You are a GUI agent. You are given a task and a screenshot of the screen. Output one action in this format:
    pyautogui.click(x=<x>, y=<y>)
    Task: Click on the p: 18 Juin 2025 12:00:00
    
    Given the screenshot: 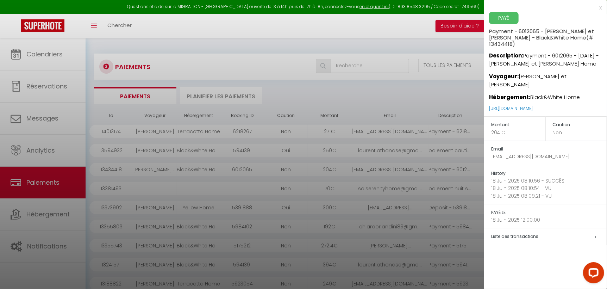 What is the action you would take?
    pyautogui.click(x=549, y=220)
    